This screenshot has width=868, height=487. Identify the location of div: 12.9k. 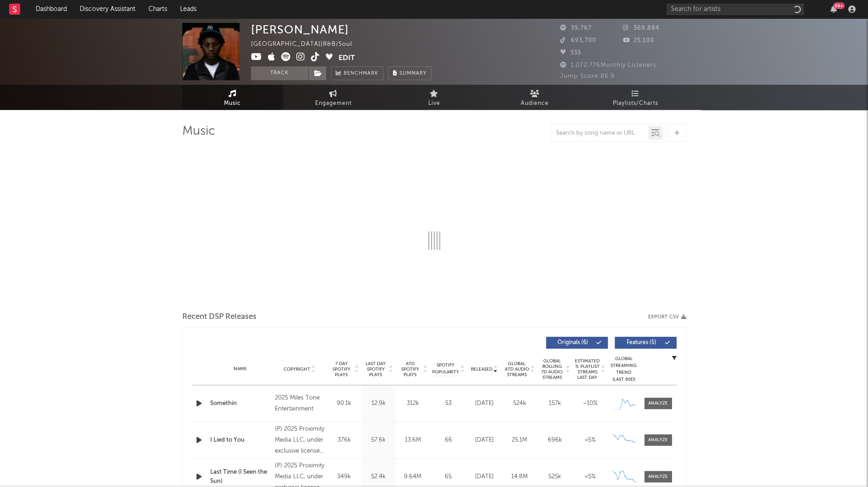
(378, 403).